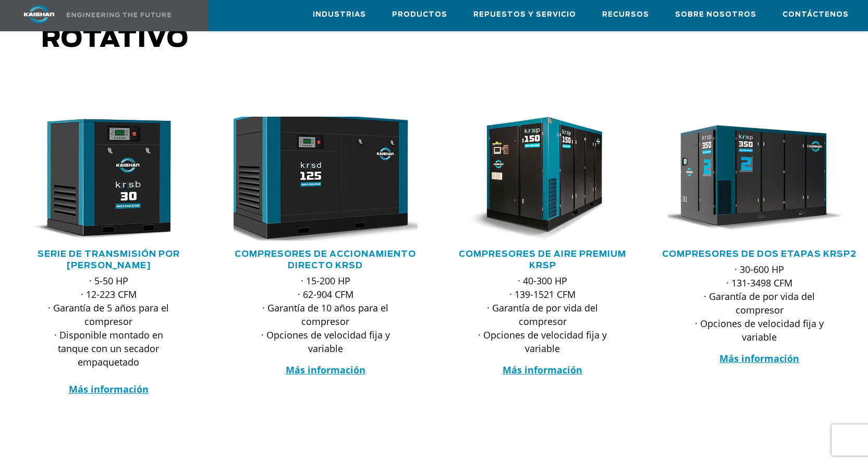  I want to click on font: Compresores de accionamiento directo KRSD, so click(325, 260).